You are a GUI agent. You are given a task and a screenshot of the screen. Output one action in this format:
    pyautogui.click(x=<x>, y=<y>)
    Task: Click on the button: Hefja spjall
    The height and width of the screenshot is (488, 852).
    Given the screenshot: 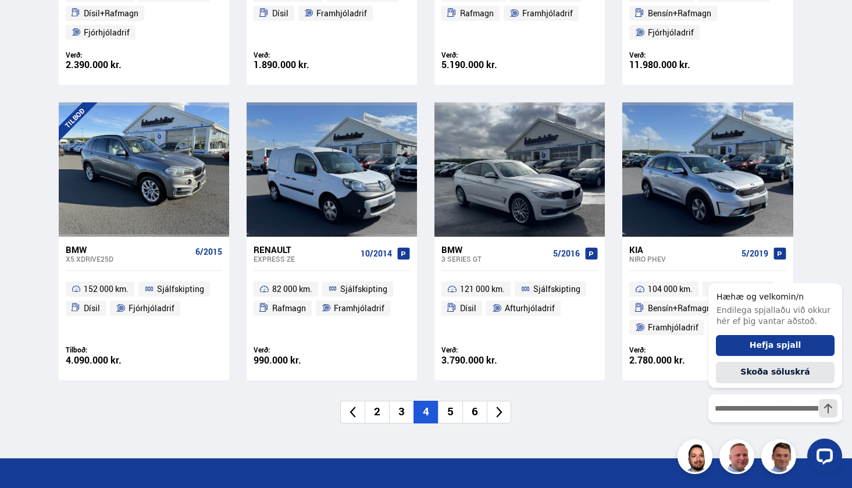 What is the action you would take?
    pyautogui.click(x=76, y=81)
    